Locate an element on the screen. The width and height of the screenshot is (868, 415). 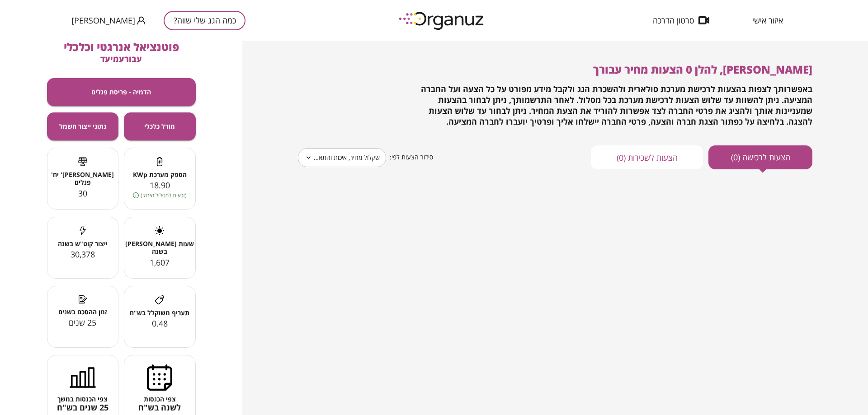
span: 1,607 is located at coordinates (160, 262).